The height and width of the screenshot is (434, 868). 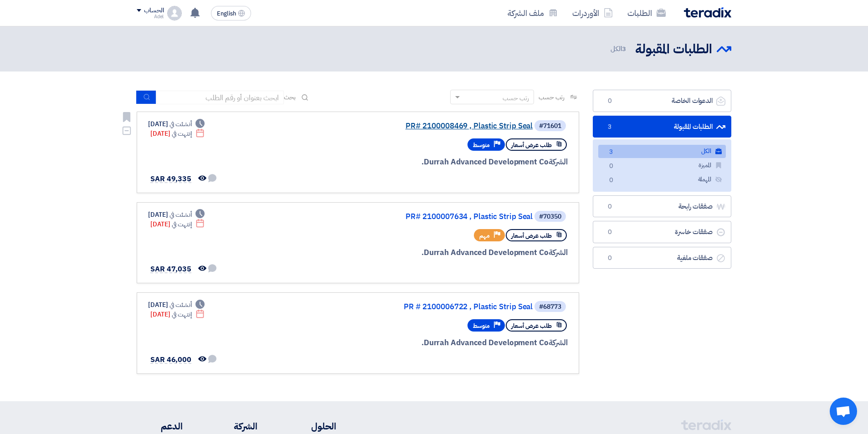 I want to click on a: ملف الشركة, so click(x=533, y=13).